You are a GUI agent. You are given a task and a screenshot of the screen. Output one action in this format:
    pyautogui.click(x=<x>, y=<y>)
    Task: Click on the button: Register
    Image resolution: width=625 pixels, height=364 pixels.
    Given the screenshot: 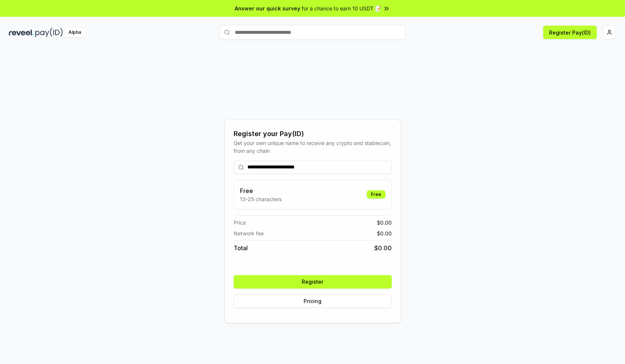 What is the action you would take?
    pyautogui.click(x=312, y=282)
    